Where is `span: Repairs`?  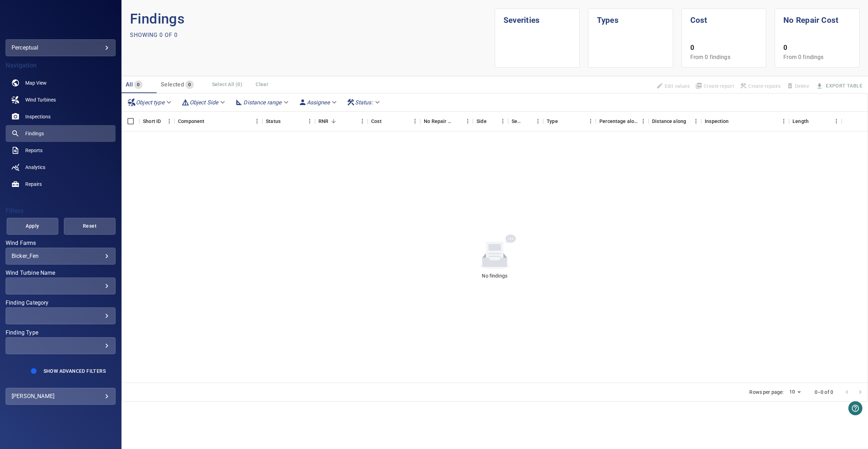
span: Repairs is located at coordinates (33, 184).